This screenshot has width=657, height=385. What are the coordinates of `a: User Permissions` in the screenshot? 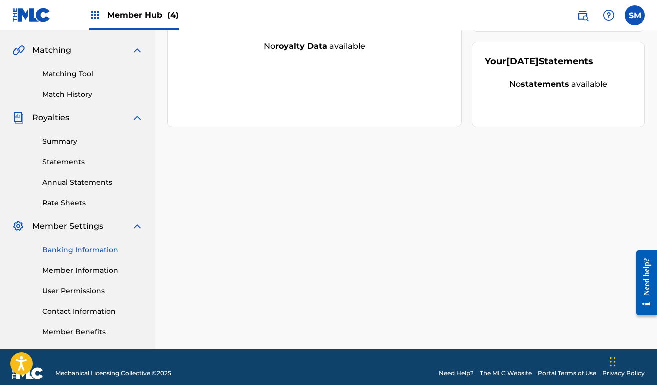 It's located at (93, 291).